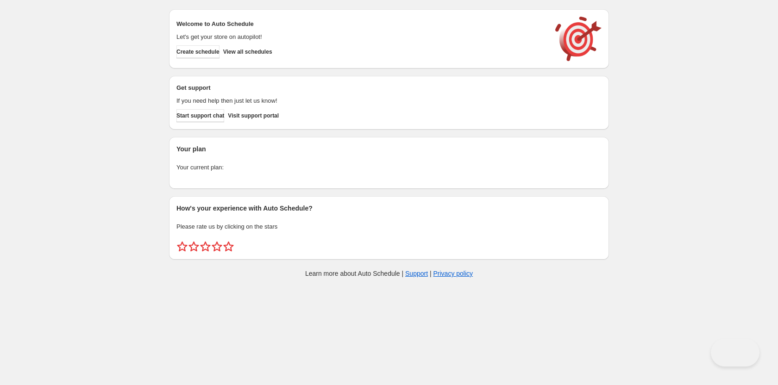 This screenshot has width=778, height=385. What do you see at coordinates (416, 274) in the screenshot?
I see `a: Support` at bounding box center [416, 274].